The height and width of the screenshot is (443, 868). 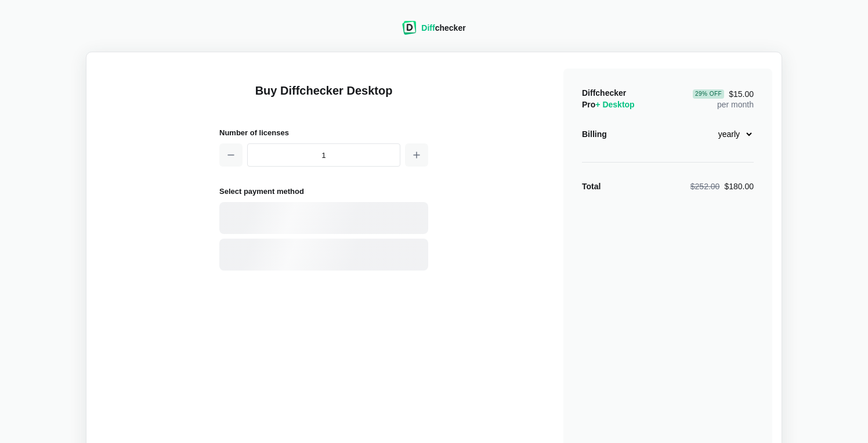 What do you see at coordinates (604, 93) in the screenshot?
I see `span: Diffchecker` at bounding box center [604, 93].